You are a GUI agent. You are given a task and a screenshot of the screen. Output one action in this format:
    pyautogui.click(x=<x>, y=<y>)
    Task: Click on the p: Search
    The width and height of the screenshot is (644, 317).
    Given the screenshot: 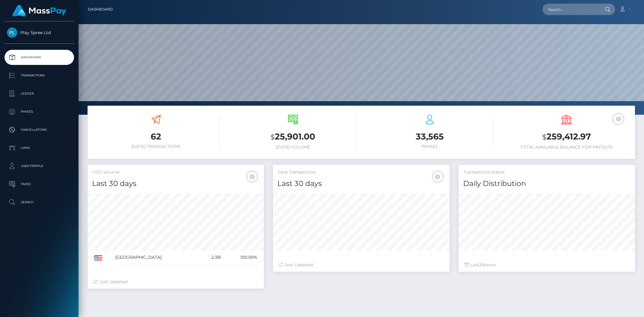 What is the action you would take?
    pyautogui.click(x=39, y=202)
    